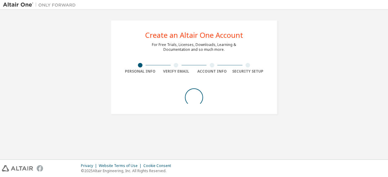 The image size is (388, 177). I want to click on div: Website Terms of Use, so click(121, 166).